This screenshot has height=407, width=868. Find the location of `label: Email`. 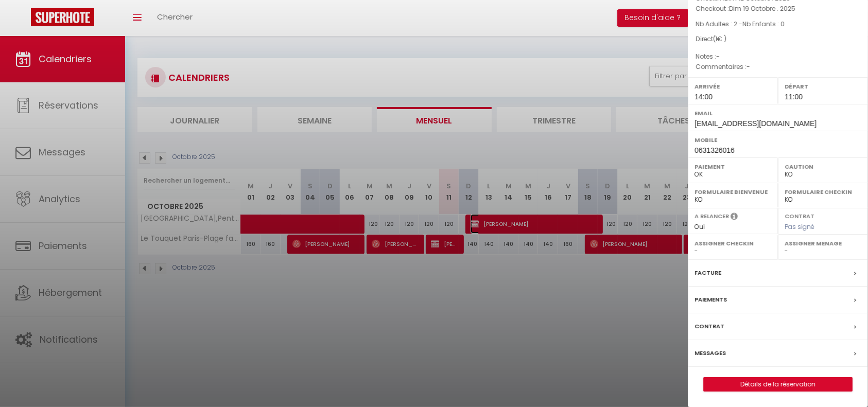

label: Email is located at coordinates (778, 113).